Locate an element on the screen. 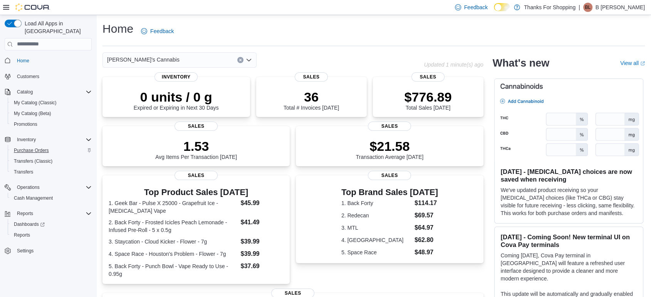  button: Settings is located at coordinates (48, 251).